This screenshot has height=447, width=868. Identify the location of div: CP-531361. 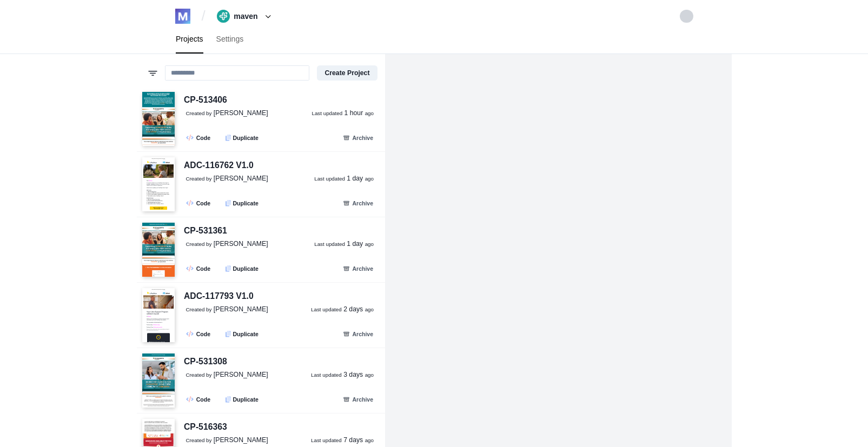
(205, 231).